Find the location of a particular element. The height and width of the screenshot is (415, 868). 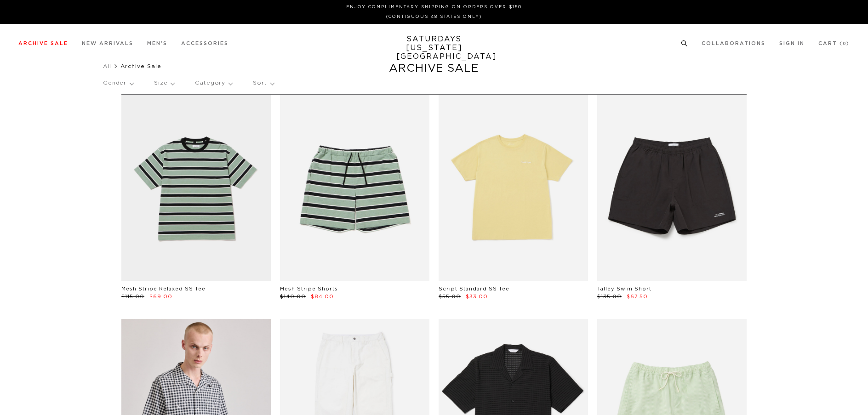

span: $84.00 is located at coordinates (322, 297).